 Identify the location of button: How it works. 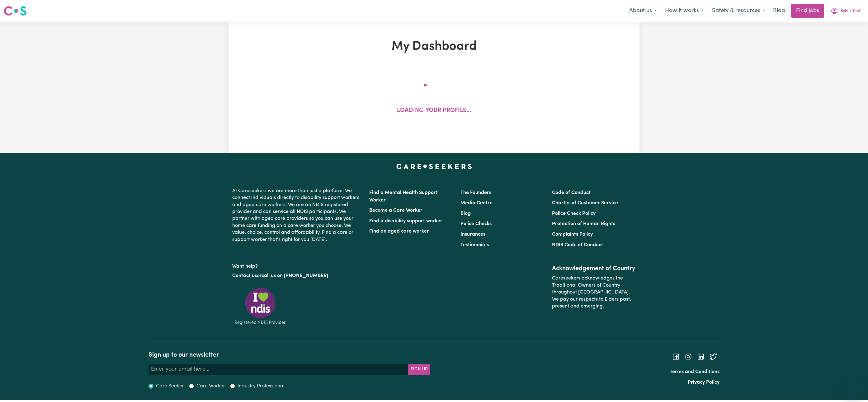
(684, 11).